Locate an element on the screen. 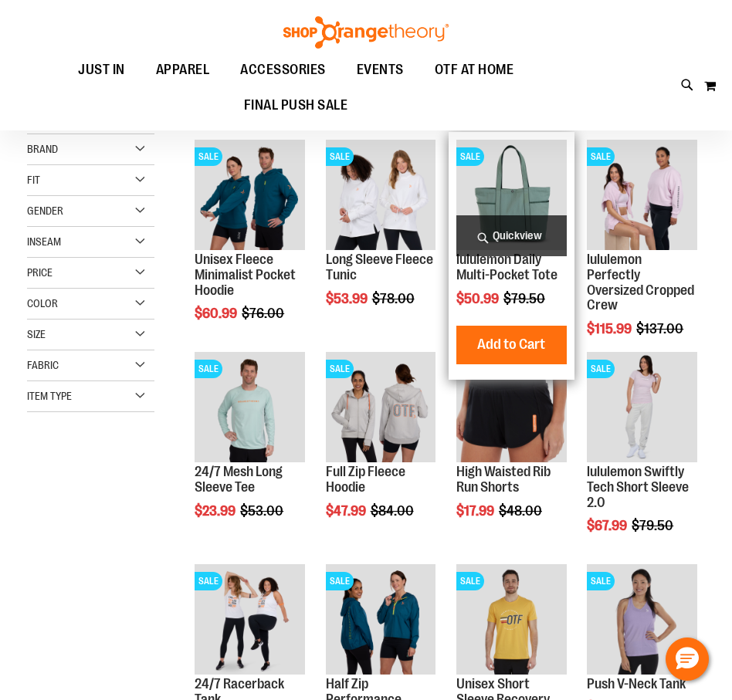 This screenshot has height=700, width=732. a: JUST IN is located at coordinates (102, 70).